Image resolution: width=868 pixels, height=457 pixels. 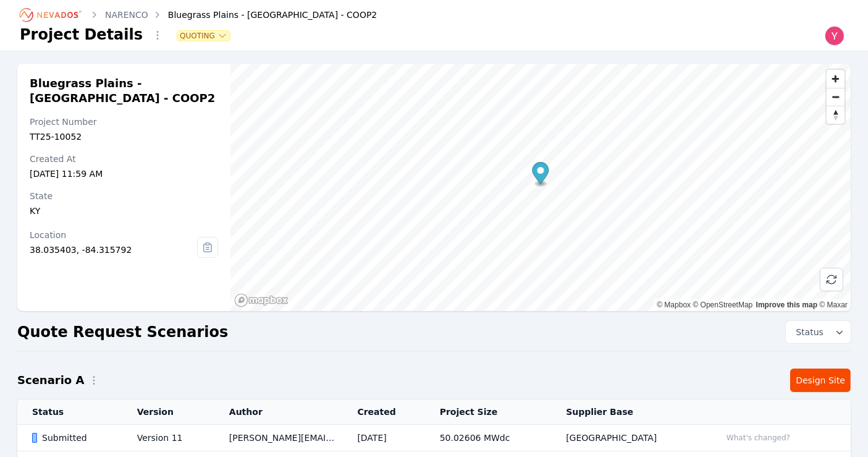 I want to click on button: Zoom in, so click(x=835, y=78).